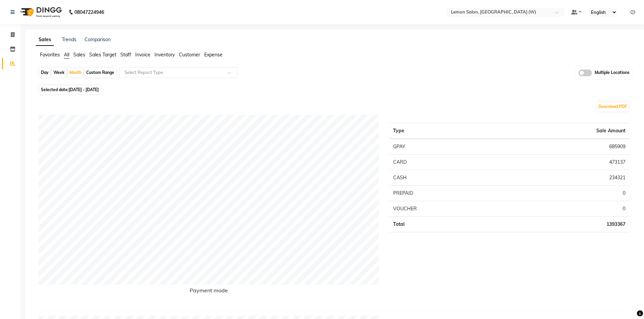  Describe the element at coordinates (445, 147) in the screenshot. I see `td: GPAY` at that location.